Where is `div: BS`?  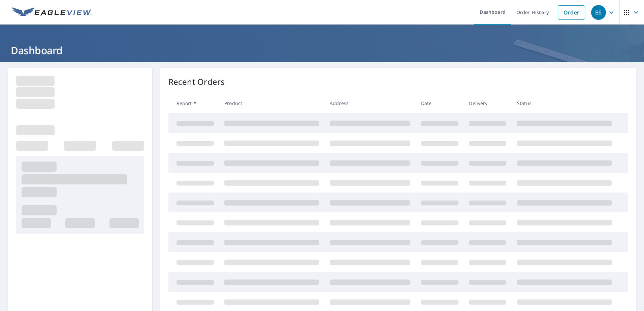
div: BS is located at coordinates (598, 12).